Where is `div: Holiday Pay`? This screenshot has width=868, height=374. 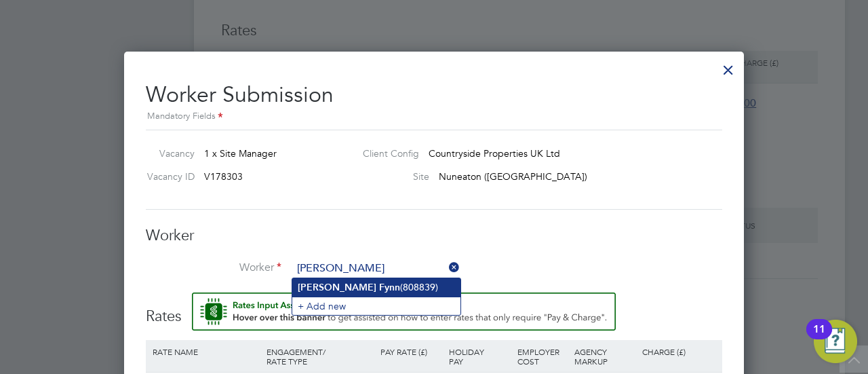
div: Holiday Pay is located at coordinates (479, 356).